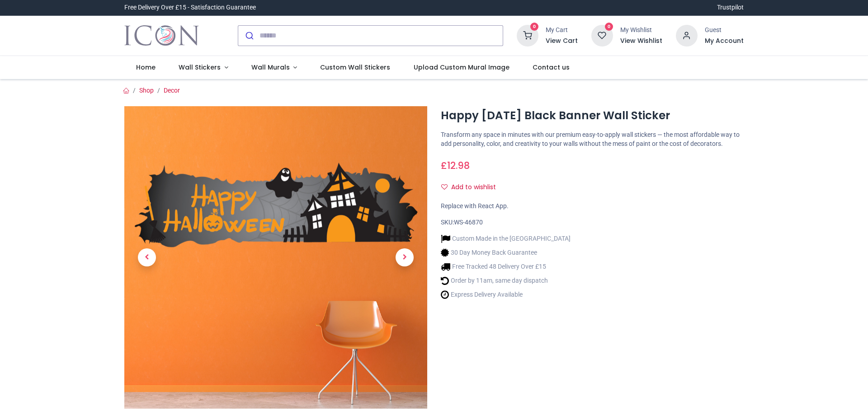 This screenshot has width=868, height=415. I want to click on div: Replace with React App., so click(592, 206).